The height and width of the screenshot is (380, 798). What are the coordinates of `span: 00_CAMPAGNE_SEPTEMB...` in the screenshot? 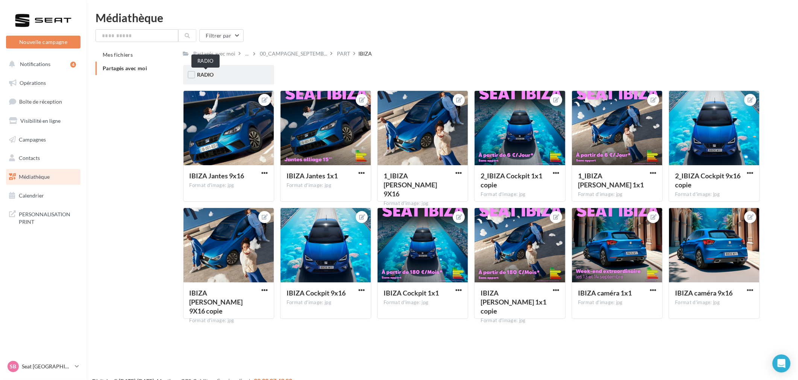 It's located at (294, 54).